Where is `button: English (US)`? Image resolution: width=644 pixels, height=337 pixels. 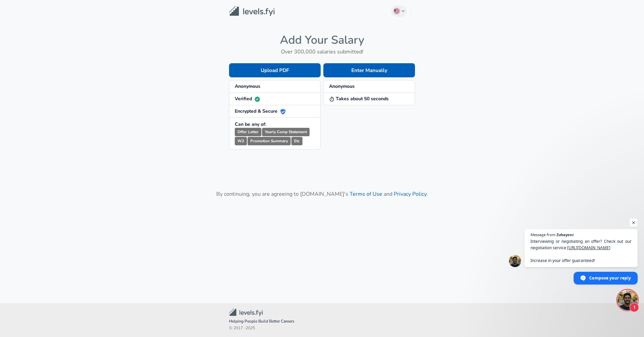 button: English (US) is located at coordinates (399, 11).